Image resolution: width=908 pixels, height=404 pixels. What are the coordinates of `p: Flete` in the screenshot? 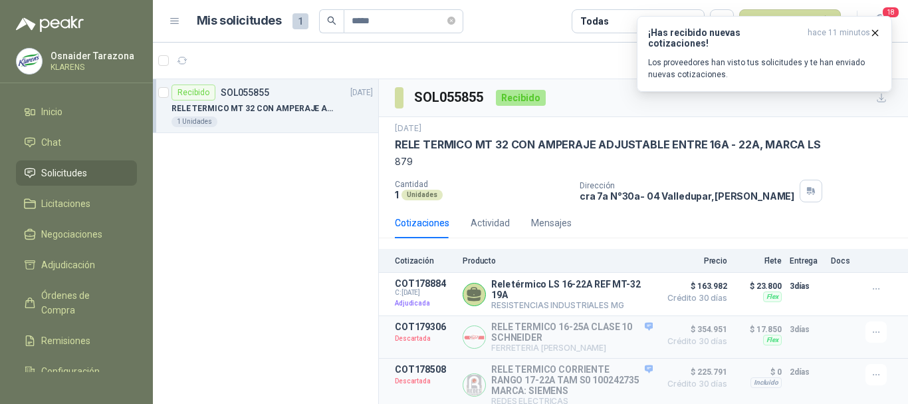 It's located at (759, 261).